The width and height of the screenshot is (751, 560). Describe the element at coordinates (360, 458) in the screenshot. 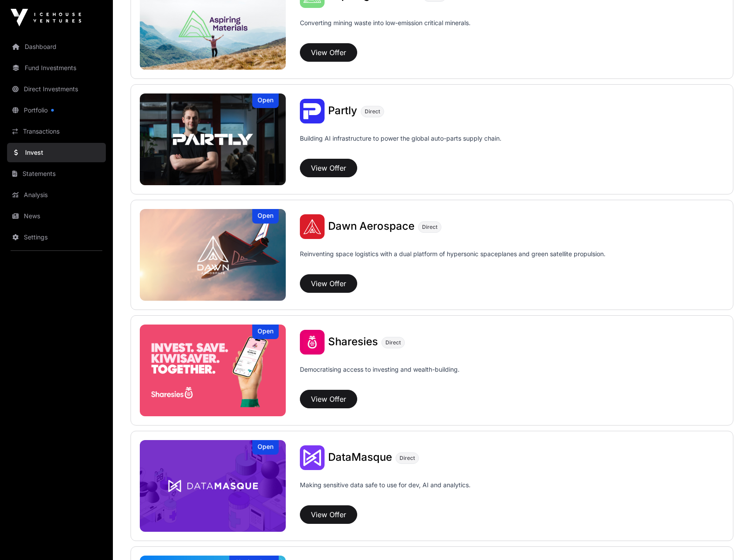

I see `a: DataMasque` at that location.